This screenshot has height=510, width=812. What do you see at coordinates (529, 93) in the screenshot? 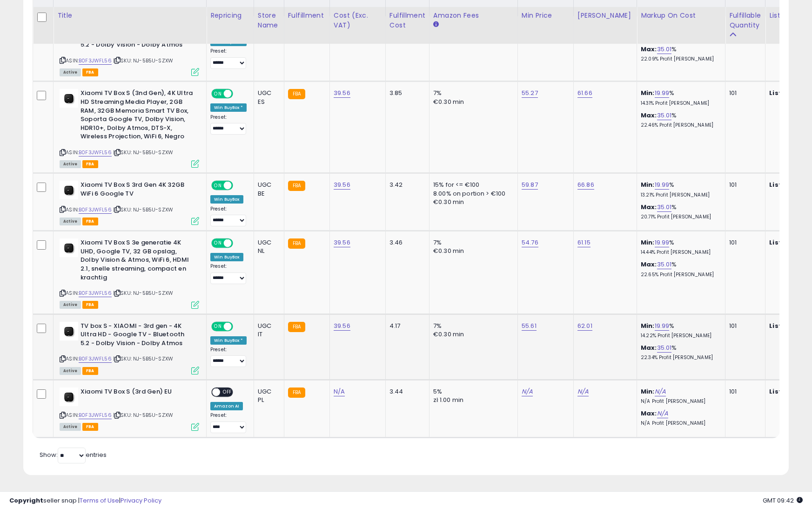
I see `a: 55.27` at bounding box center [529, 93].